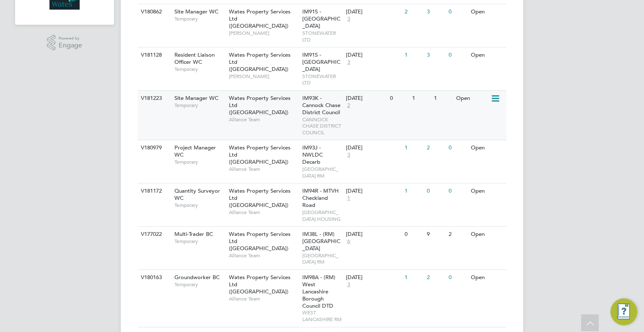 The height and width of the screenshot is (332, 644). Describe the element at coordinates (153, 277) in the screenshot. I see `div: V180163` at that location.